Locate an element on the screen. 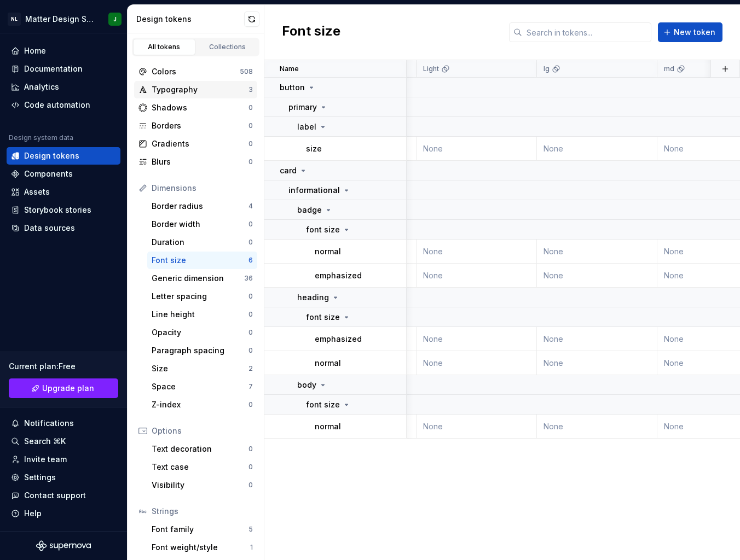 Image resolution: width=740 pixels, height=560 pixels. div: Documentation is located at coordinates (54, 69).